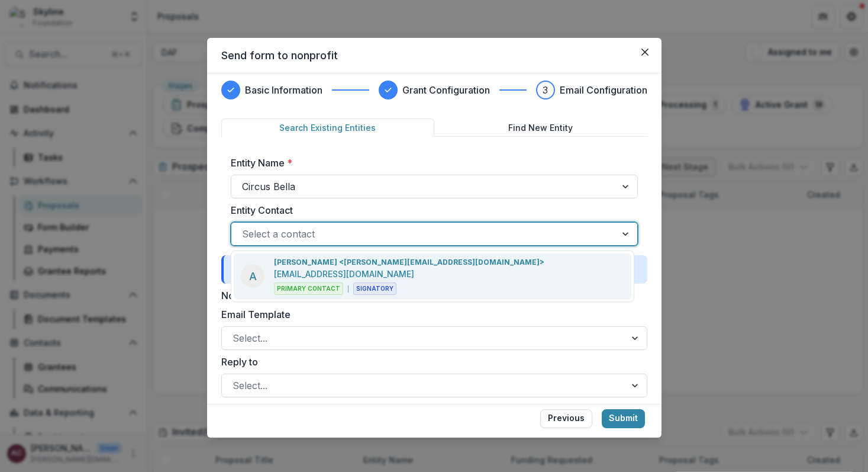 The width and height of the screenshot is (868, 472). What do you see at coordinates (286, 296) in the screenshot?
I see `label: Notify Entity of stage change` at bounding box center [286, 296].